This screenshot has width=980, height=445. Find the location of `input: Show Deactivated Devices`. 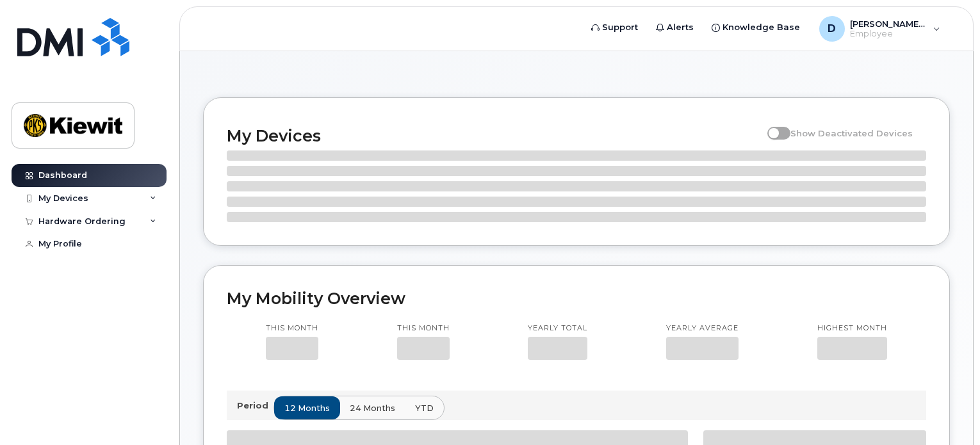

input: Show Deactivated Devices is located at coordinates (772, 126).